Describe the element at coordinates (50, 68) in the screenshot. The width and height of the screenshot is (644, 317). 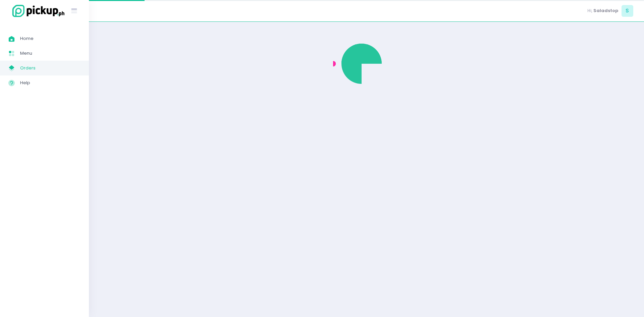
I see `span: Orders` at that location.